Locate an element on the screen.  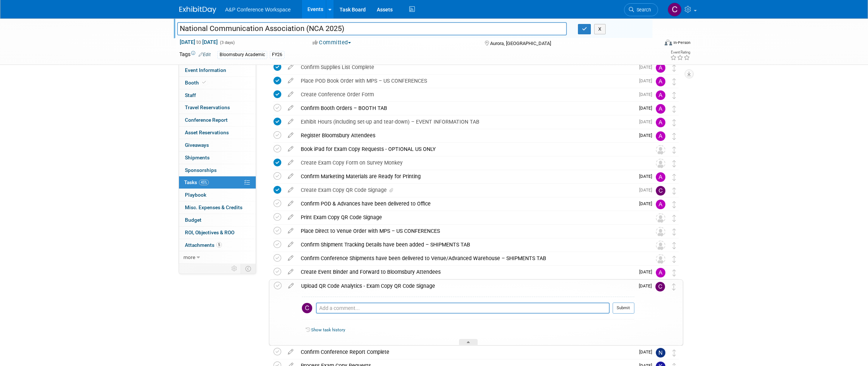
div: Print Exam Copy QR Code Signage is located at coordinates (469, 217).